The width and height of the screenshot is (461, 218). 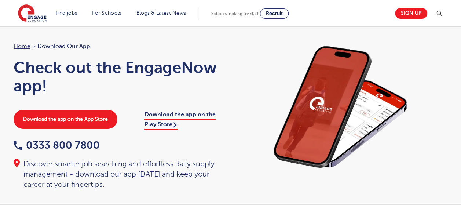 What do you see at coordinates (66, 13) in the screenshot?
I see `a: Find jobs` at bounding box center [66, 13].